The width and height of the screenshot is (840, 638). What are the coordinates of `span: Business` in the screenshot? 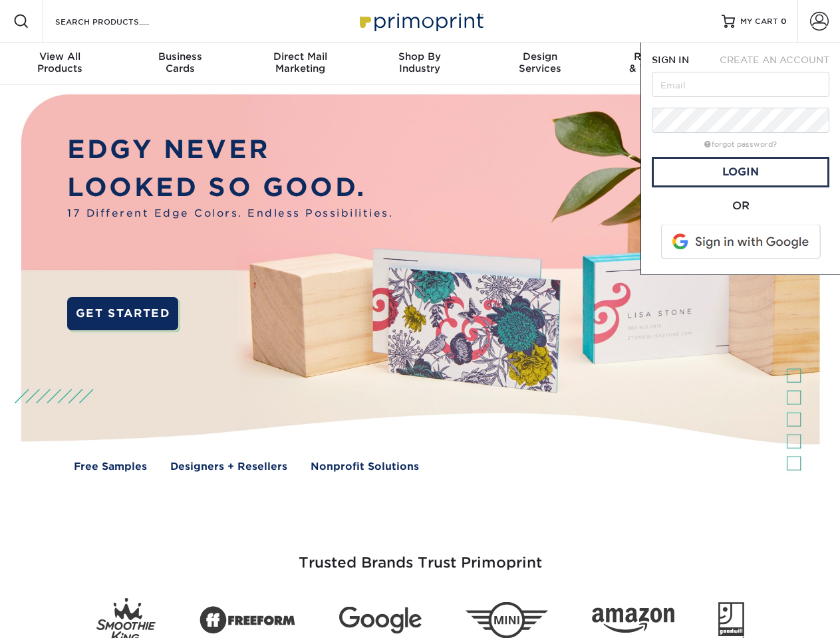 It's located at (179, 56).